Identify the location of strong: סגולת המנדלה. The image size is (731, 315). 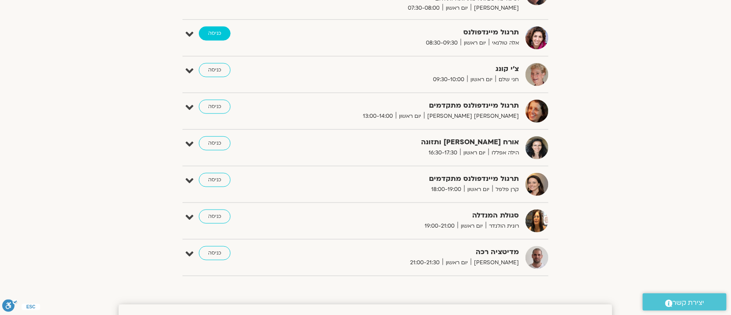
(411, 215).